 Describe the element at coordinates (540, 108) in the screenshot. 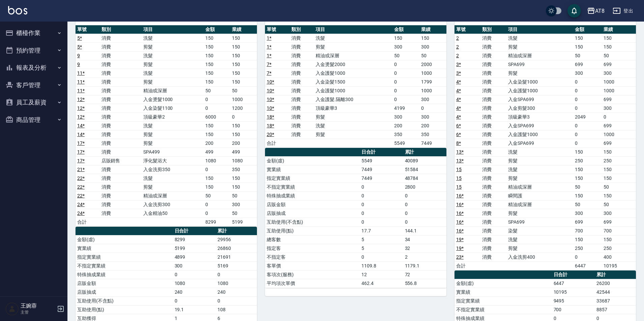

I see `td: 入金剪髮300` at that location.